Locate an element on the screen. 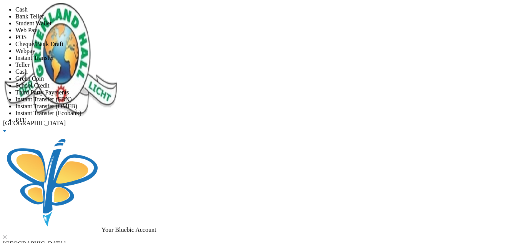 This screenshot has width=525, height=243. span: Instant Transfer (FBN) is located at coordinates (43, 99).